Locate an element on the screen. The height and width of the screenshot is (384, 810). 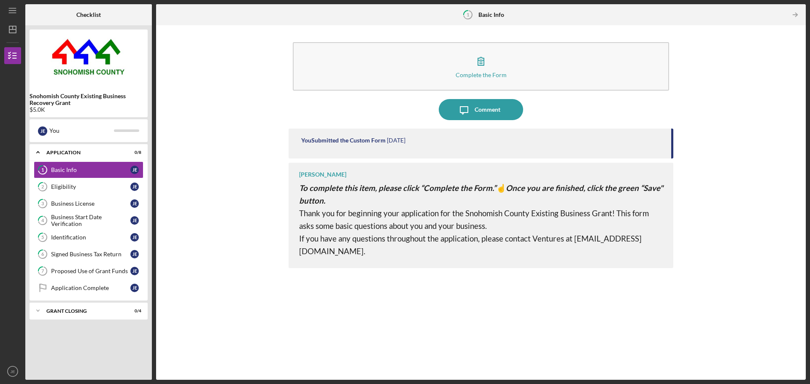
button: Complete the Form is located at coordinates (481, 66).